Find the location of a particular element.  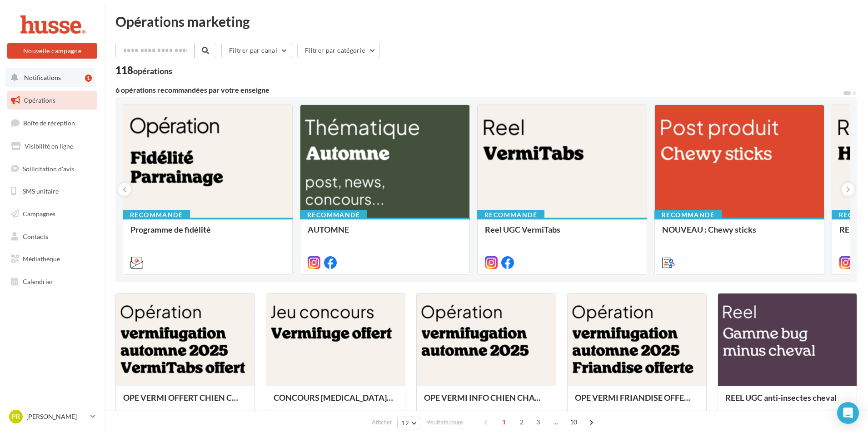

span: 3 is located at coordinates (538, 422).